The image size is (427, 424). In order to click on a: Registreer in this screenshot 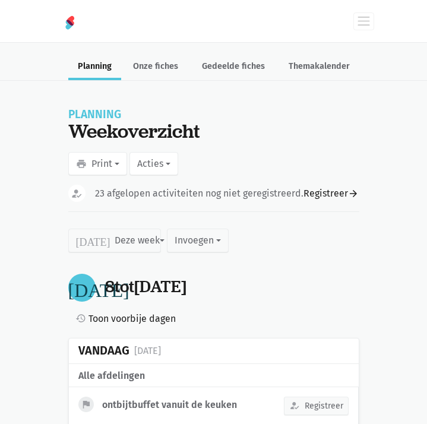, I will do `click(330, 193)`.